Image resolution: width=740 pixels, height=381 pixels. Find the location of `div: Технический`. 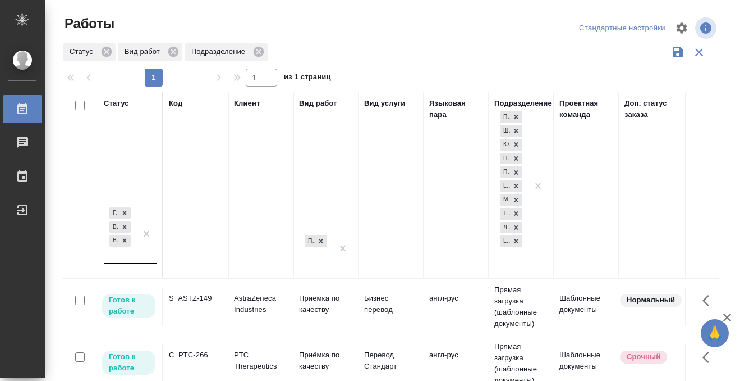

div: Технический is located at coordinates (505, 213).